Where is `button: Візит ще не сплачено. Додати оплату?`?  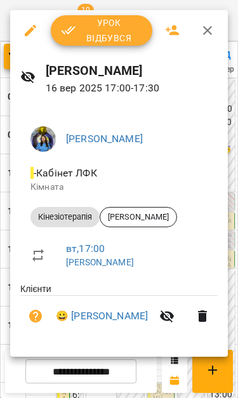 button: Візит ще не сплачено. Додати оплату? is located at coordinates (36, 316).